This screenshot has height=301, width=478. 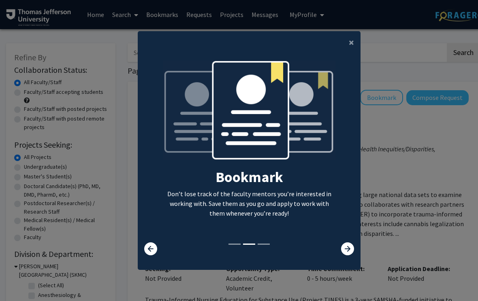 What do you see at coordinates (249, 204) in the screenshot?
I see `p: Don’t lose track of the faculty mentors you’re interested in working with. Save them as you go an...` at bounding box center [249, 204].